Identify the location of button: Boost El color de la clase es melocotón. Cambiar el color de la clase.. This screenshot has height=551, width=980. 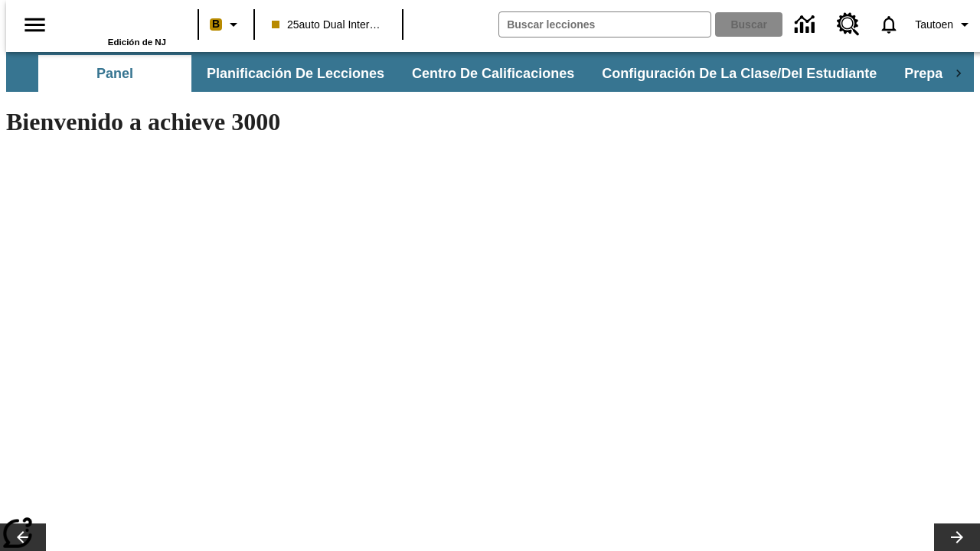
(226, 24).